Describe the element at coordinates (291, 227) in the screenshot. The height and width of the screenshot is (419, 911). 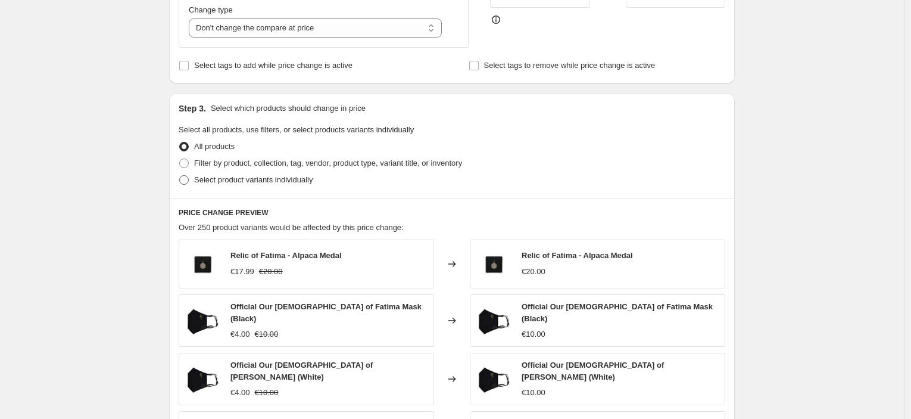
I see `span: Over 250 product variants would be affected by this price change:` at that location.